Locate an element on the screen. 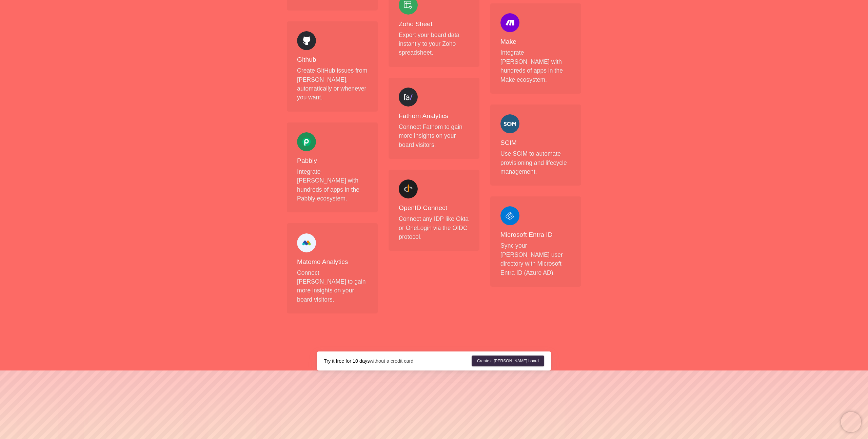 The image size is (868, 439). h4: Matomo Analytics is located at coordinates (332, 262).